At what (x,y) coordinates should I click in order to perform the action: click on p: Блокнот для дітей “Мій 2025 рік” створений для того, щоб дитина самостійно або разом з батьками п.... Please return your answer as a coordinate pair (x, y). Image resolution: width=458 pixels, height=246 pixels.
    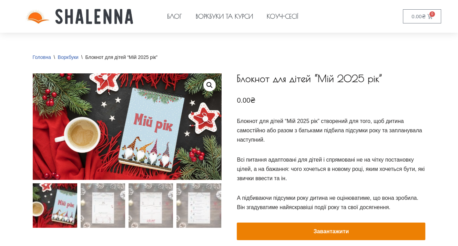
    Looking at the image, I should click on (331, 131).